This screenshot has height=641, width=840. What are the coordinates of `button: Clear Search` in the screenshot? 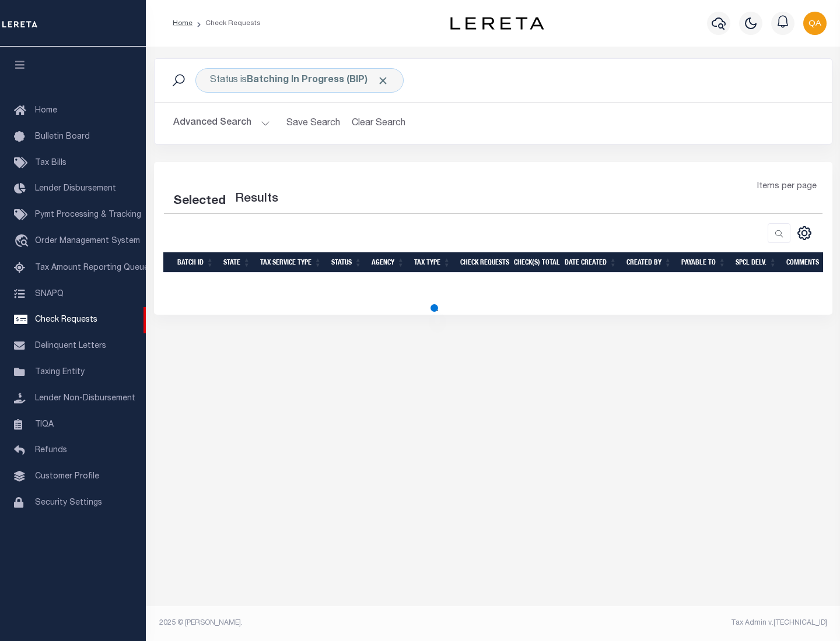 It's located at (379, 123).